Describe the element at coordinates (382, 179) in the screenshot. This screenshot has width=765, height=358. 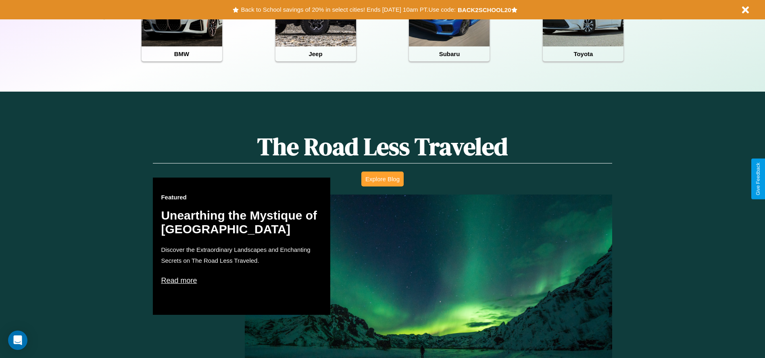
I see `button: Explore Blog` at that location.